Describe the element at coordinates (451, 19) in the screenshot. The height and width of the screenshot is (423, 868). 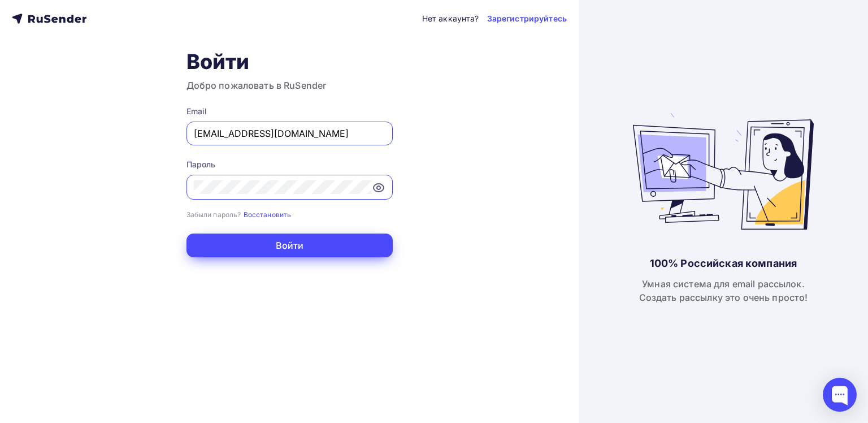
I see `div: Нет аккаунта?` at that location.